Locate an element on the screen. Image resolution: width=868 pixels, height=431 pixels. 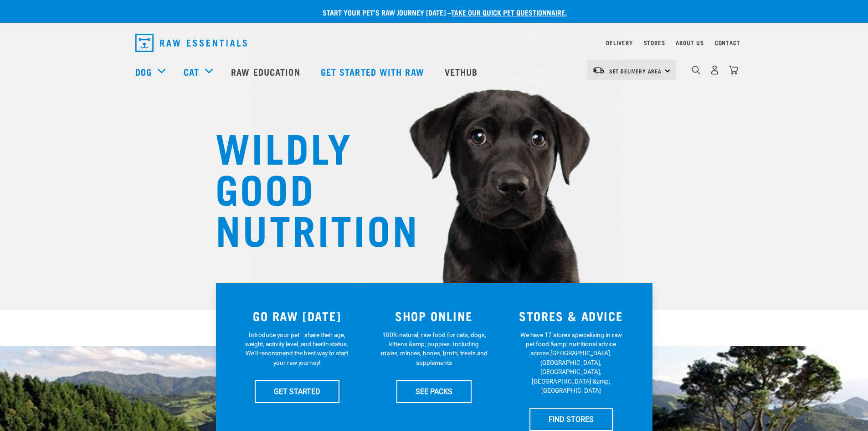
h1: WILDLY GOOD NUTRITION is located at coordinates (307, 187).